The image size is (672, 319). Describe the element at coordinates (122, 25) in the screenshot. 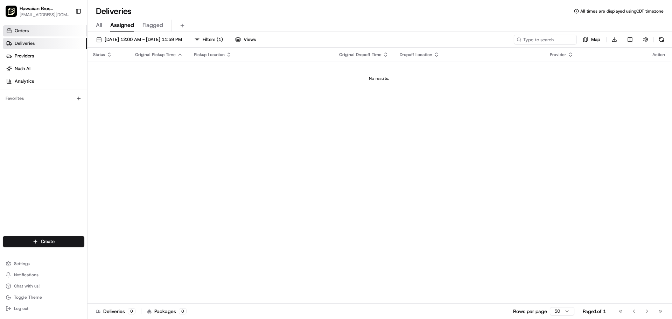

I see `span: Assigned` at that location.